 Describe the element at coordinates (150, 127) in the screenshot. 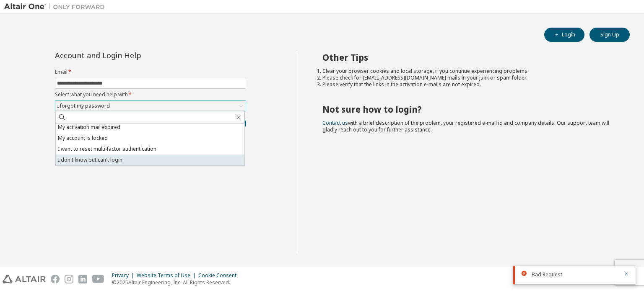

I see `li: My activation mail expired` at that location.